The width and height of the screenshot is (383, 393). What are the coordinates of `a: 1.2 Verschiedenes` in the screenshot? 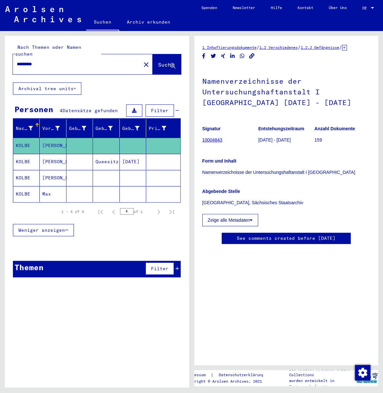 It's located at (279, 47).